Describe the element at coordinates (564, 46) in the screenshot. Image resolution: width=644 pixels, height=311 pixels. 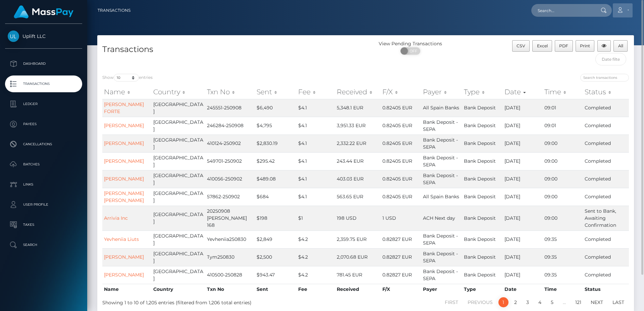
I see `button: PDF` at that location.